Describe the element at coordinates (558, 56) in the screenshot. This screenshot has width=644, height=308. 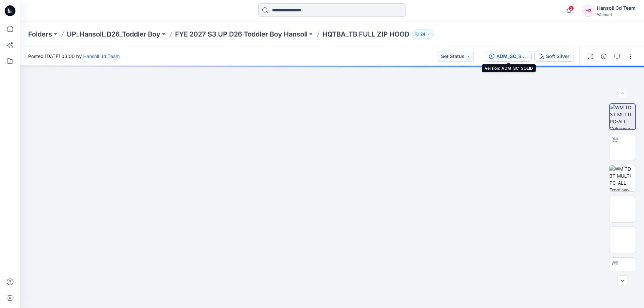
I see `div: Soft Silver` at that location.